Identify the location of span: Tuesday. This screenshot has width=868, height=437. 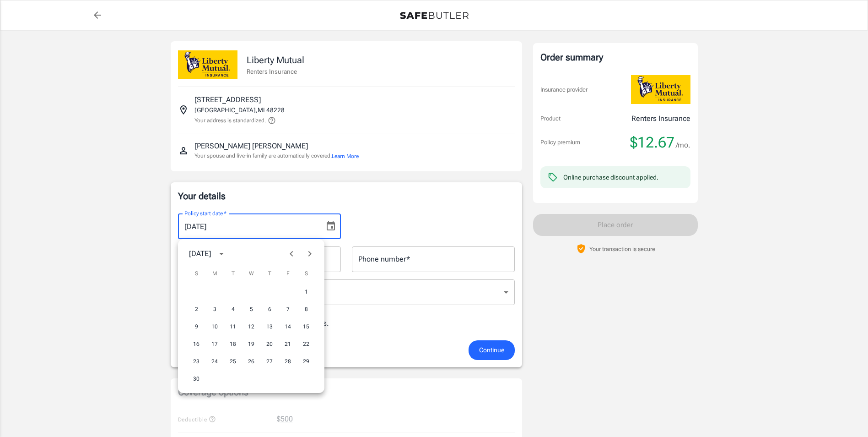
(233, 274).